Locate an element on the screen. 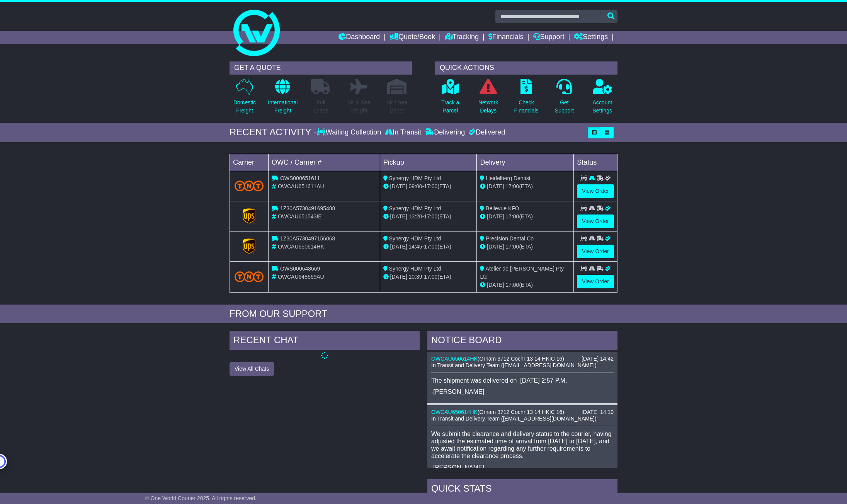 The width and height of the screenshot is (847, 504). td: Pickup is located at coordinates (428, 162).